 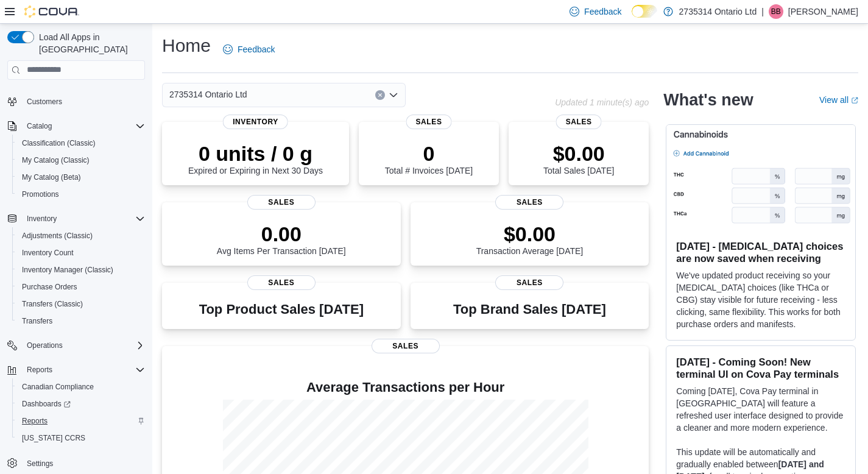 I want to click on button: Transfers, so click(x=81, y=321).